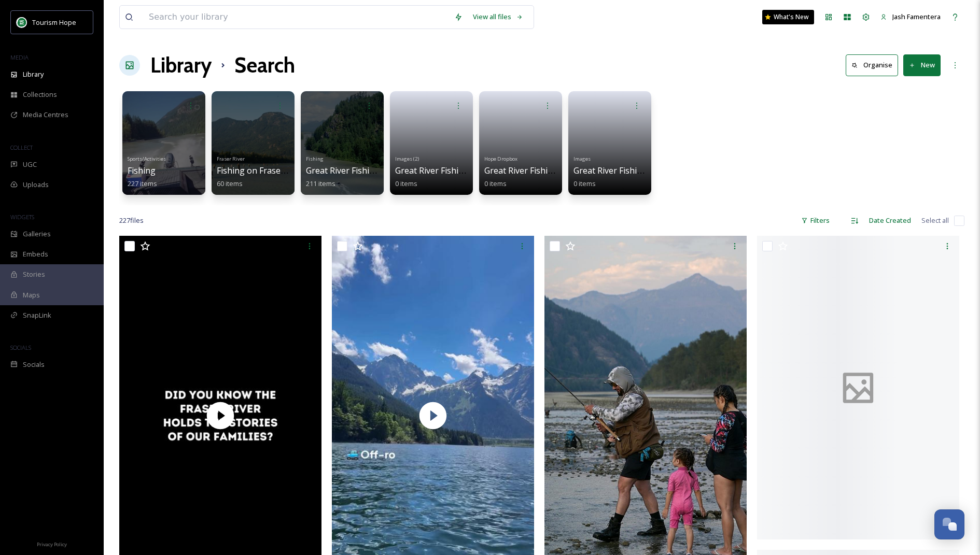 The width and height of the screenshot is (980, 555). I want to click on span: Maps, so click(31, 295).